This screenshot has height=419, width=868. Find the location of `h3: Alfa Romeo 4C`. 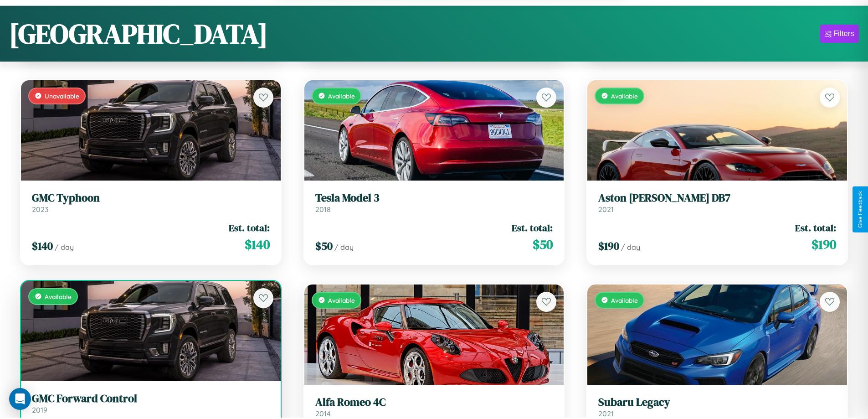

h3: Alfa Romeo 4C is located at coordinates (434, 402).